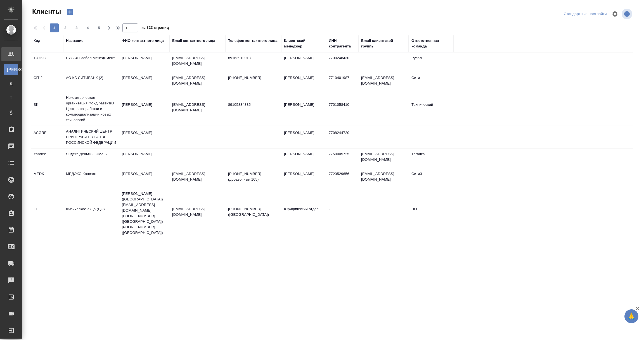  I want to click on td: 7730248430, so click(342, 63).